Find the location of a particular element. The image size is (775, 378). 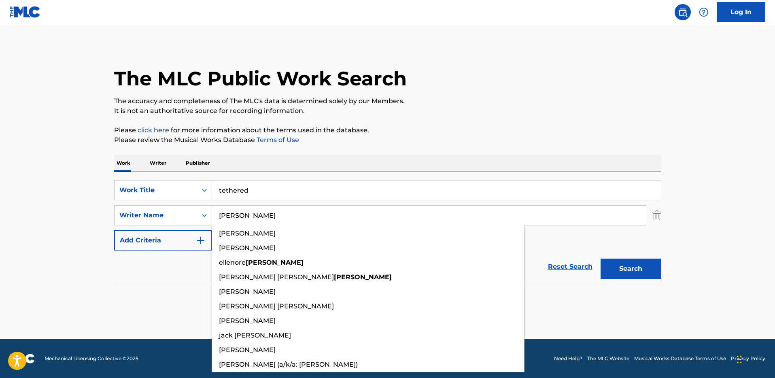

a: Log In is located at coordinates (741, 12).